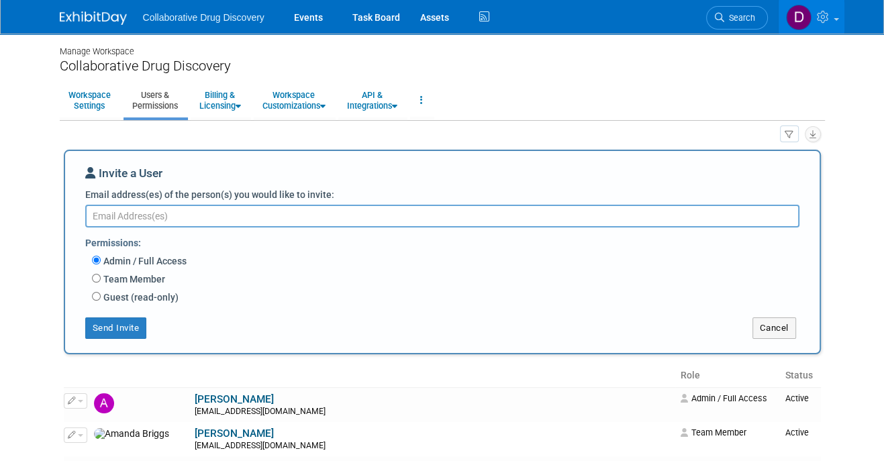 This screenshot has width=884, height=461. I want to click on a: Search, so click(737, 17).